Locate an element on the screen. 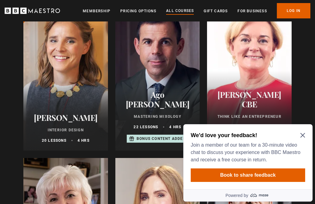 This screenshot has width=315, height=204. h2: We'd love your feedback! is located at coordinates (66, 14).